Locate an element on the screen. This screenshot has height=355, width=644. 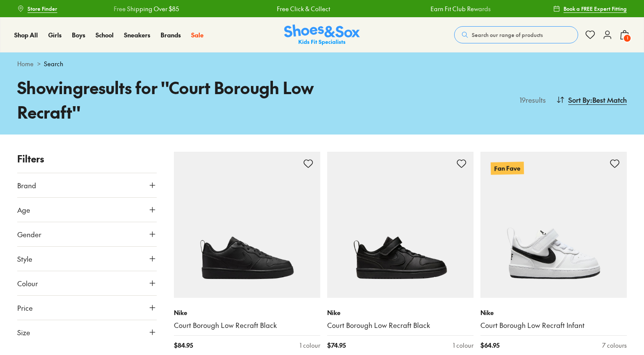
span: Book a FREE Expert Fitting is located at coordinates (595, 8).